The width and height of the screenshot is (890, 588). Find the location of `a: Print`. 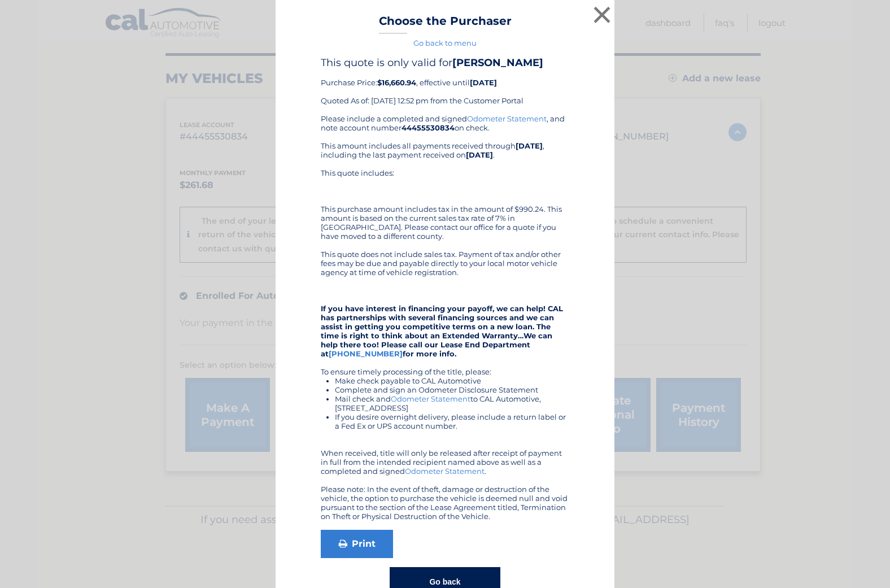

a: Print is located at coordinates (357, 544).